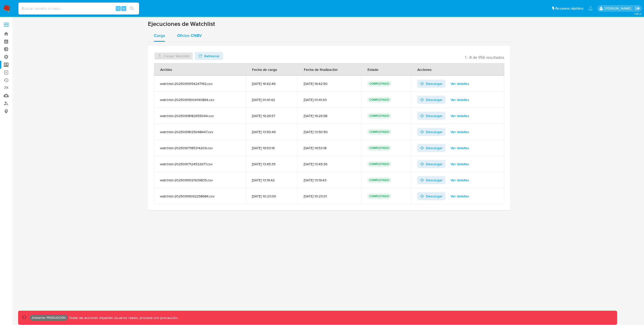 This screenshot has width=644, height=325. What do you see at coordinates (48, 318) in the screenshot?
I see `p: Ambiente: PRODUCCIÓN` at bounding box center [48, 318].